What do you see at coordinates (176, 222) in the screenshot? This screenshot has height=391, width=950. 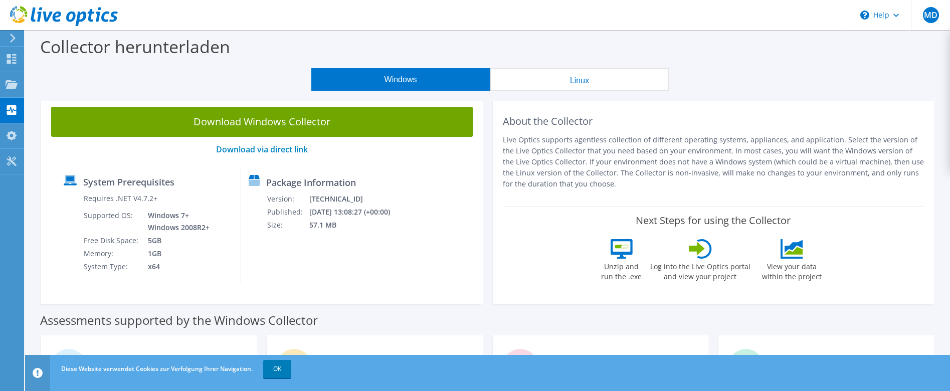 I see `td: Windows 7+ Windows 2008R2+` at bounding box center [176, 222].